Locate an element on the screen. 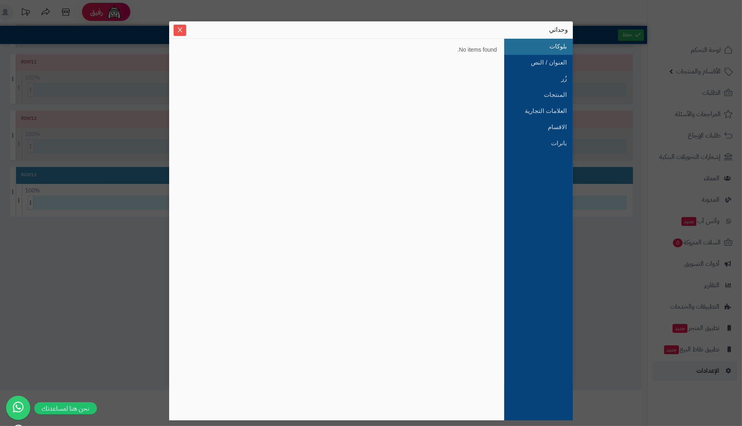  a: العلامات التجارية is located at coordinates (544, 111).